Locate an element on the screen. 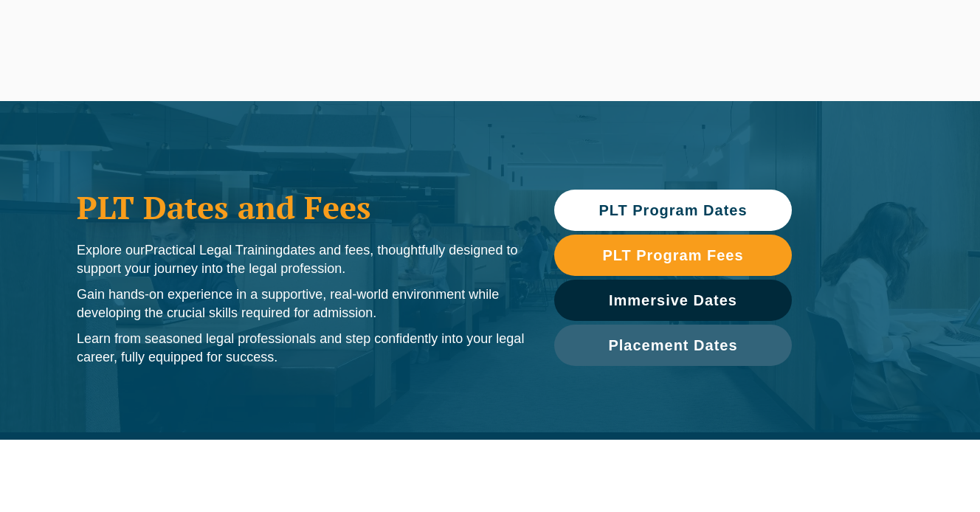 The image size is (980, 512). a: Immersive Dates is located at coordinates (673, 300).